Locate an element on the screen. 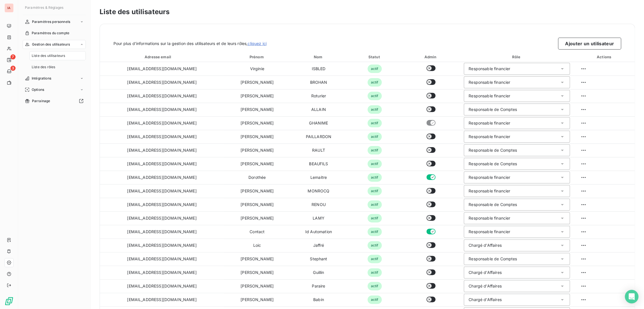 This screenshot has width=644, height=309. a: Parrainage is located at coordinates (54, 101).